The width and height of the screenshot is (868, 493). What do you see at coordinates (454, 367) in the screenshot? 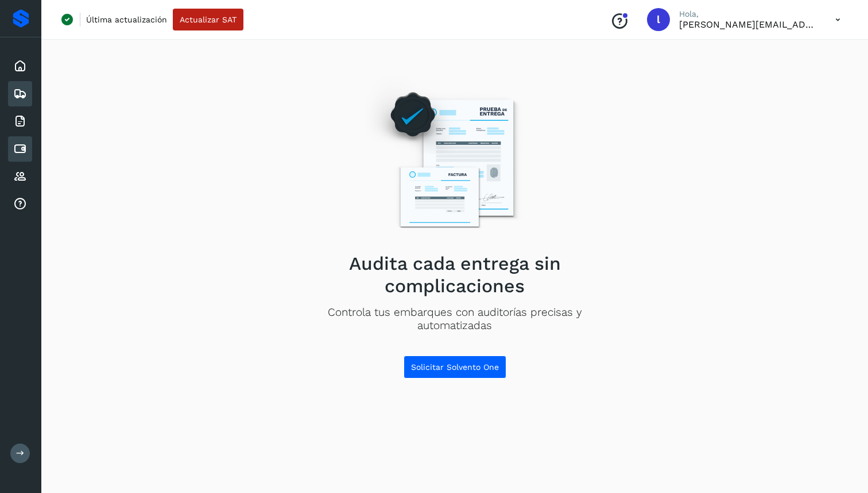
I see `span: Solicitar Solvento One` at bounding box center [454, 367].